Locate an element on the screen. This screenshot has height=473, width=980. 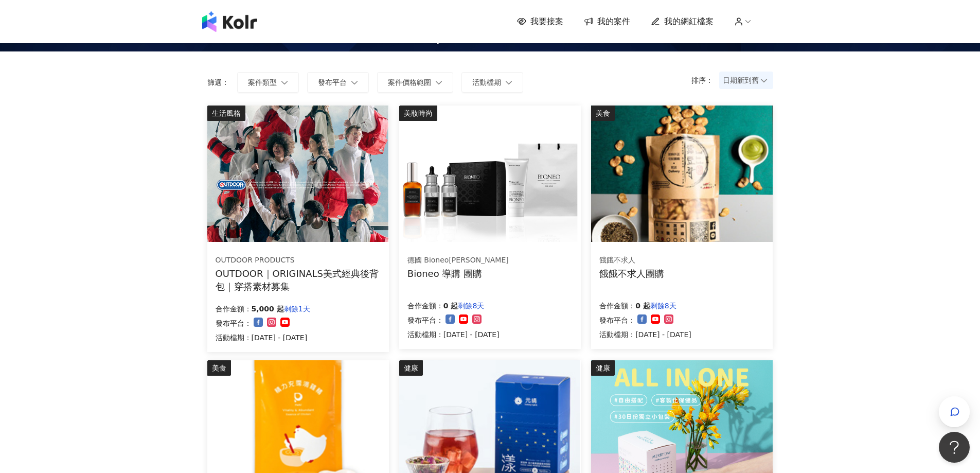
p: 排序： is located at coordinates (705, 80).